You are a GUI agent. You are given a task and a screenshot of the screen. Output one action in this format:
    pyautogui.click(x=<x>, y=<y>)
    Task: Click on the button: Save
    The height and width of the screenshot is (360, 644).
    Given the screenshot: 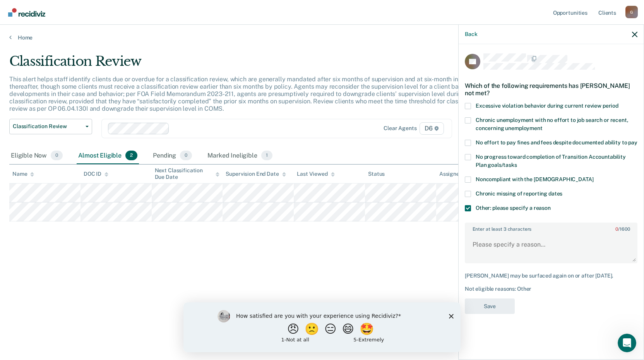 What is the action you would take?
    pyautogui.click(x=490, y=306)
    